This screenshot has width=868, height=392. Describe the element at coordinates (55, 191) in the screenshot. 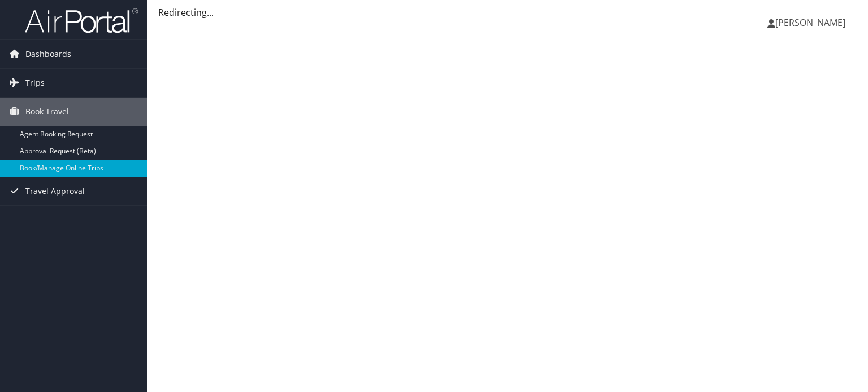

I see `span: Travel Approval` at that location.